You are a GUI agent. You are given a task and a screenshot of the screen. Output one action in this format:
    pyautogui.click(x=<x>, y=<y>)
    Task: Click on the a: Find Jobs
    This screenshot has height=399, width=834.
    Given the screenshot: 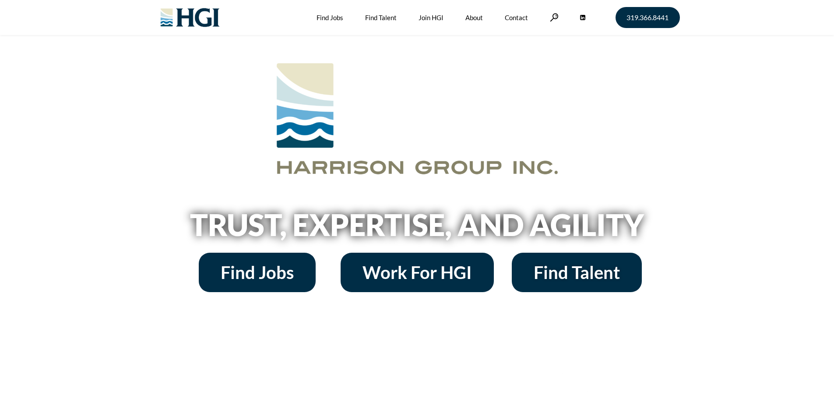 What is the action you would take?
    pyautogui.click(x=257, y=272)
    